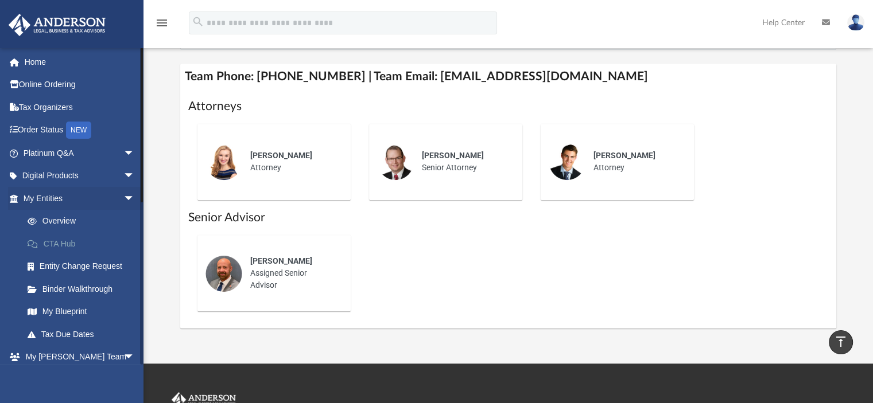 The image size is (873, 403). Describe the element at coordinates (80, 107) in the screenshot. I see `a: Tax Organizers` at that location.